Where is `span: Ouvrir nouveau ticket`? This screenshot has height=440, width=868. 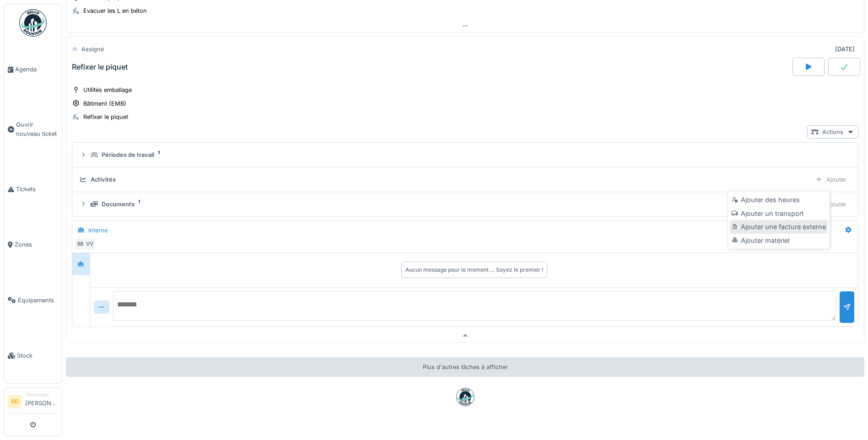 span: Ouvrir nouveau ticket is located at coordinates (37, 129).